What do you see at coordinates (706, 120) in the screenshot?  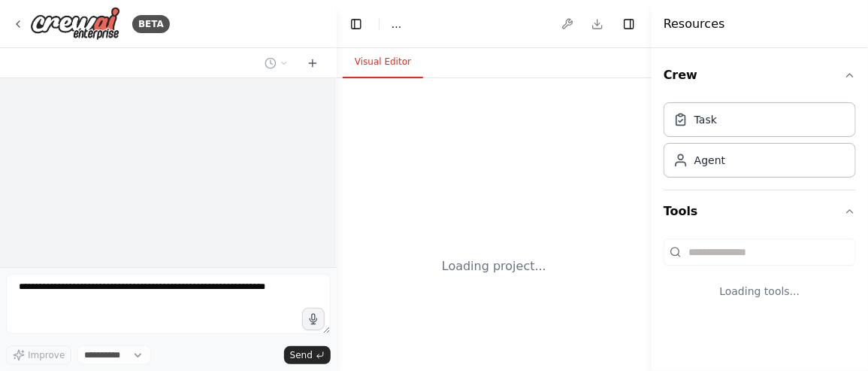 I see `div: Task` at bounding box center [706, 120].